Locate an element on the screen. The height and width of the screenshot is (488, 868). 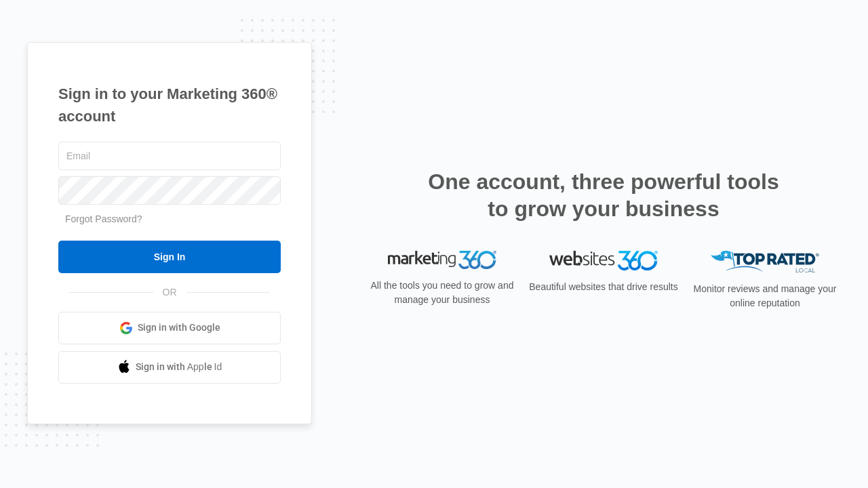
input: Email is located at coordinates (169, 156).